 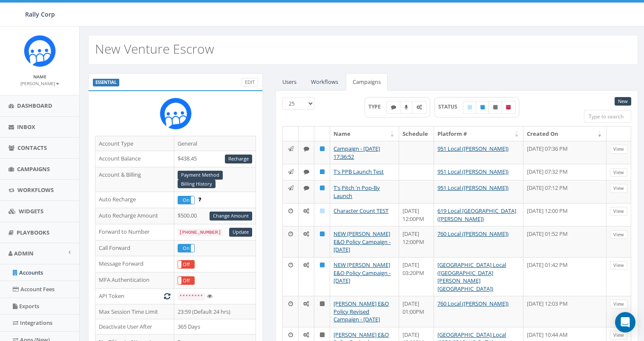 What do you see at coordinates (238, 159) in the screenshot?
I see `a: Recharge` at bounding box center [238, 159].